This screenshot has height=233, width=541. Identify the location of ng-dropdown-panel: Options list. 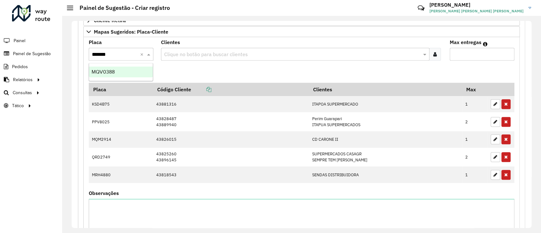
(121, 72).